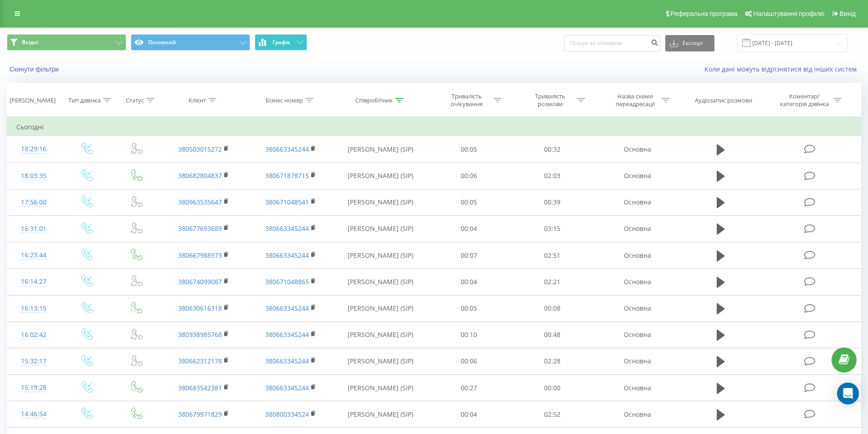 The width and height of the screenshot is (868, 434). What do you see at coordinates (200, 361) in the screenshot?
I see `a: 380662312178` at bounding box center [200, 361].